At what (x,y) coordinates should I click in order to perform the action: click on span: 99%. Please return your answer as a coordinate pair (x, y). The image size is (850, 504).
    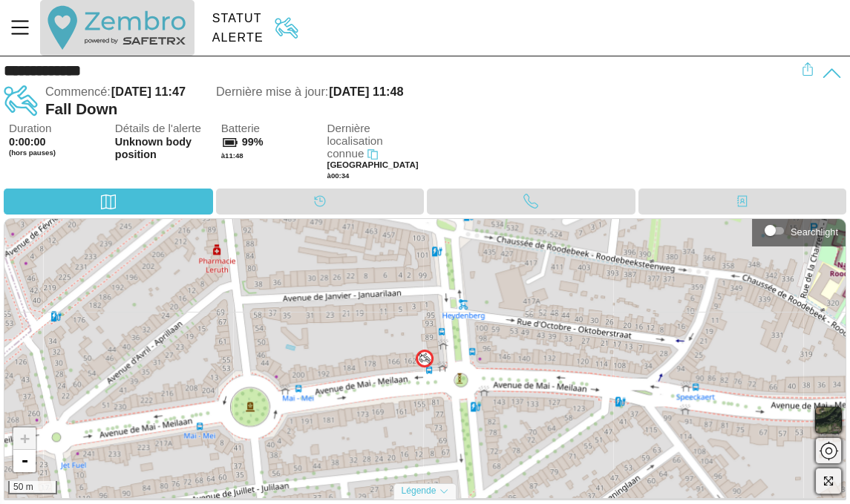
    Looking at the image, I should click on (252, 142).